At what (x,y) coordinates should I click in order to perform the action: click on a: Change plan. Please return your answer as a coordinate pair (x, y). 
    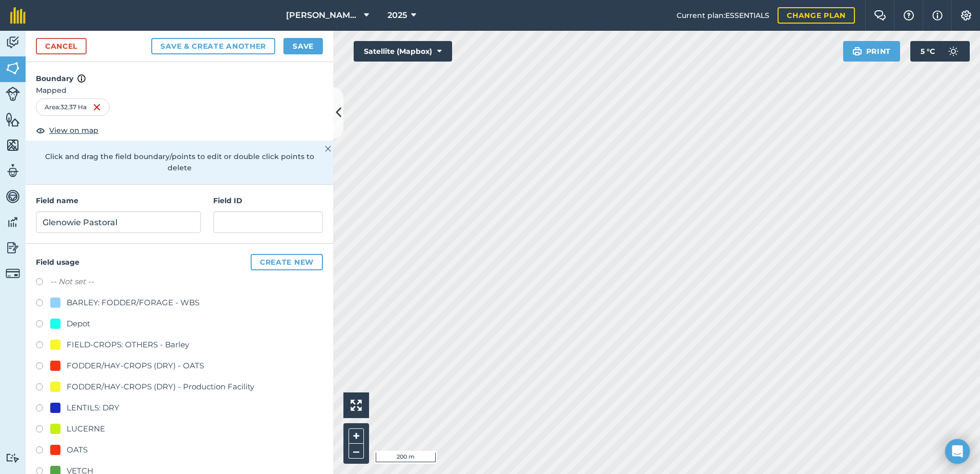
    Looking at the image, I should click on (816, 15).